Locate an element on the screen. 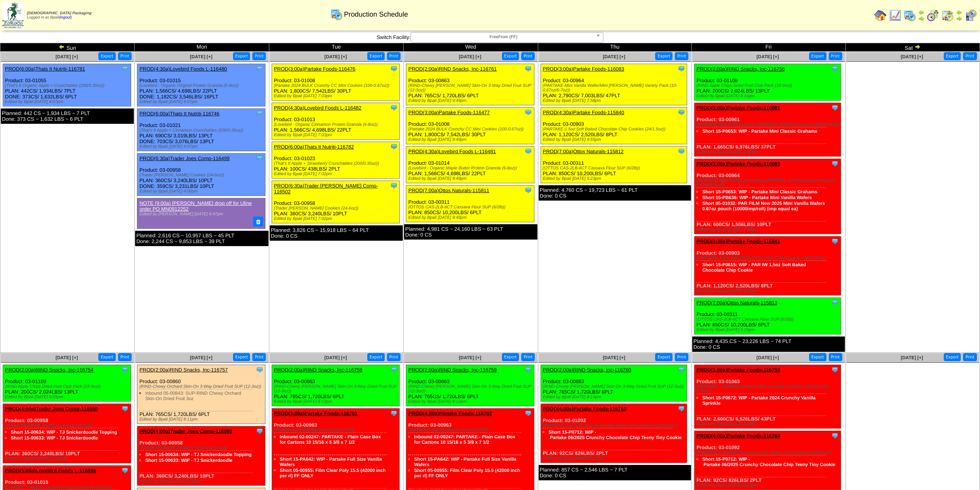 Image resolution: width=980 pixels, height=490 pixels. a: PROD(4:00a)Partake Foods-116763 is located at coordinates (585, 408).